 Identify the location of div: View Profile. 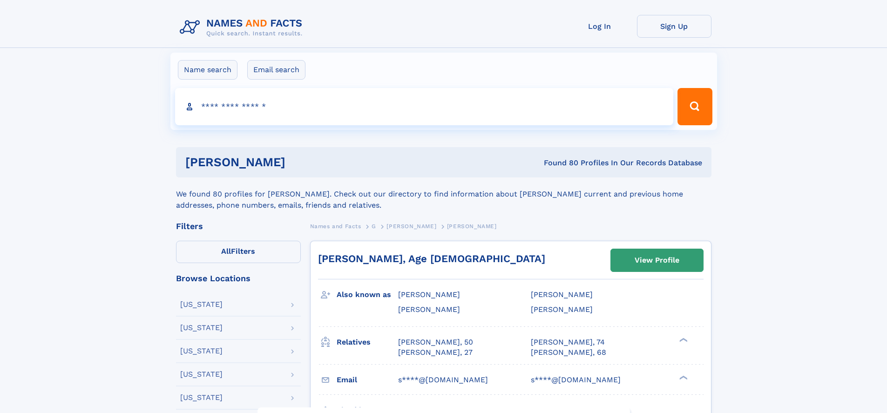
(657, 260).